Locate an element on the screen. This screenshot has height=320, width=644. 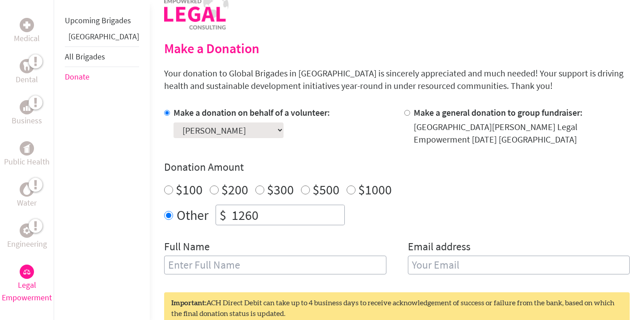
label: $200 is located at coordinates (235, 189).